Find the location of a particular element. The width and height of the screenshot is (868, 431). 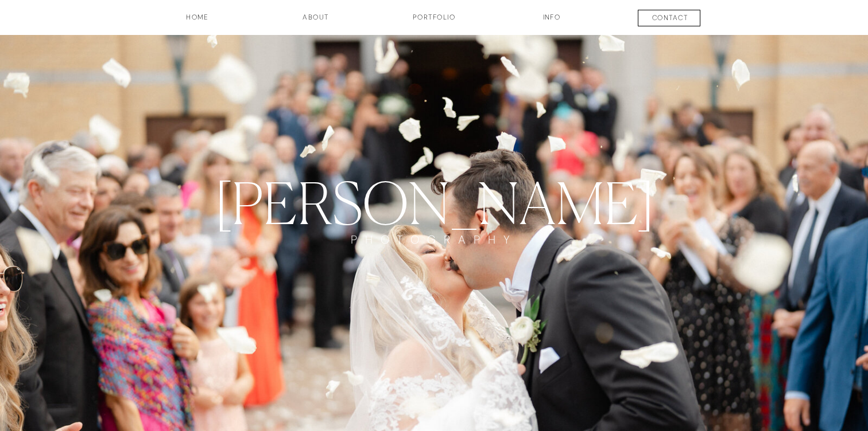

a: contact is located at coordinates (670, 20).